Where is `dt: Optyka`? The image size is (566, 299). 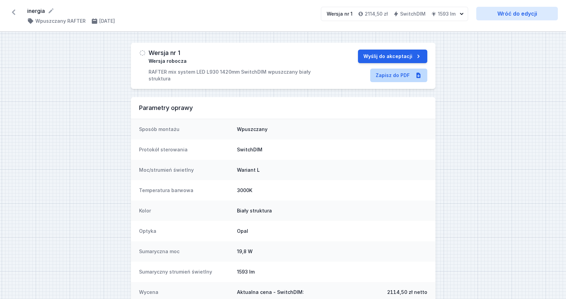 dt: Optyka is located at coordinates (185, 232).